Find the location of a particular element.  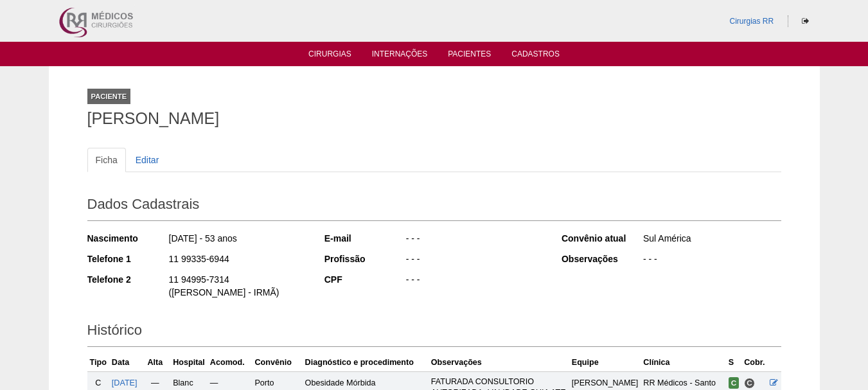

a: Internações is located at coordinates (400, 56).